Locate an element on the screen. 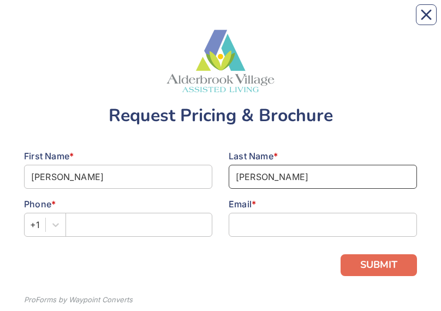 Image resolution: width=441 pixels, height=311 pixels. div: ProForms by Waypoint Converts is located at coordinates (78, 300).